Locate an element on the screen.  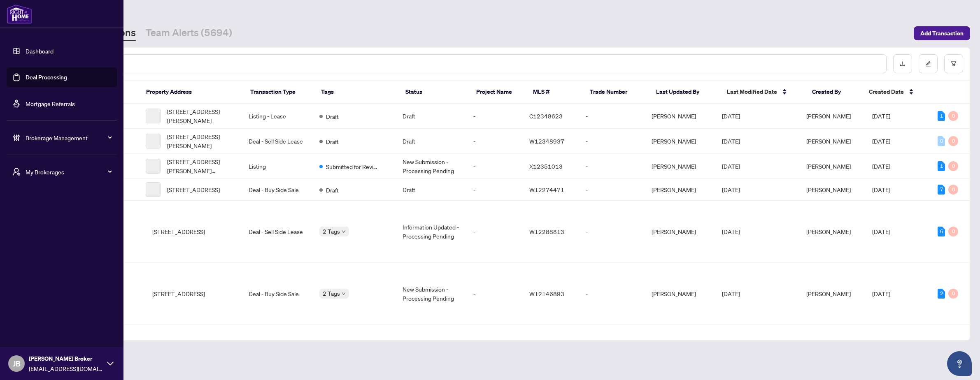
td: Listing is located at coordinates (277, 166).